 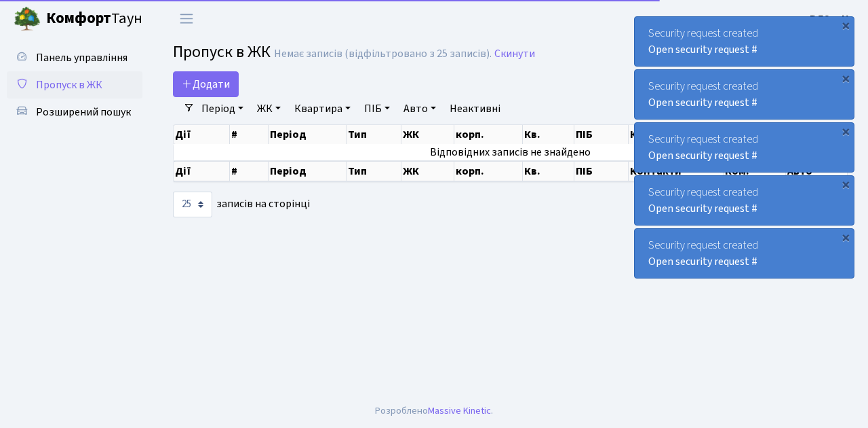 I want to click on a: Розширений пошук, so click(x=75, y=112).